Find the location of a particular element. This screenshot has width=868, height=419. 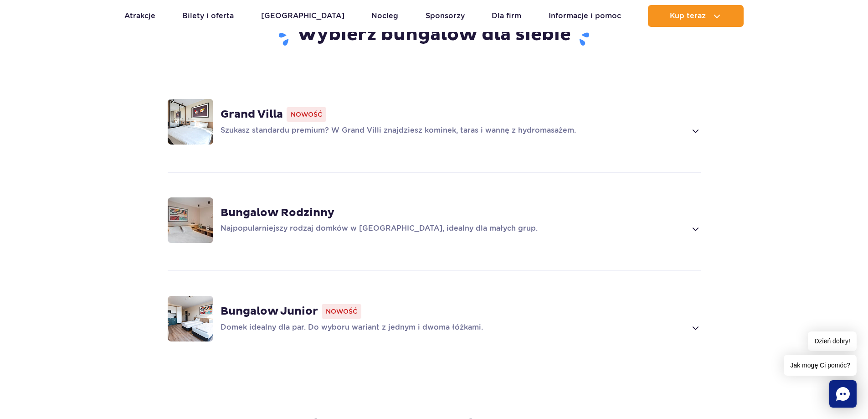

span: Dzień dobry! is located at coordinates (832, 341).